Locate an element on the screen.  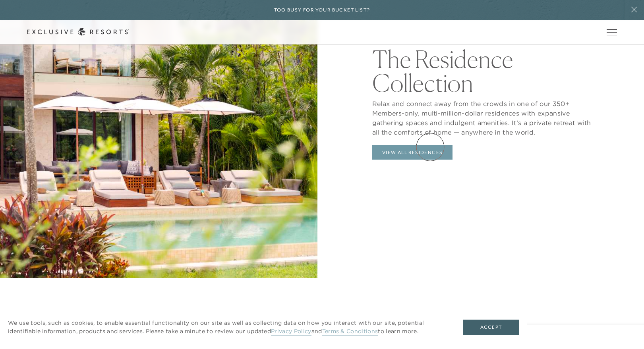
h6: Too busy for your bucket list? is located at coordinates (322, 10).